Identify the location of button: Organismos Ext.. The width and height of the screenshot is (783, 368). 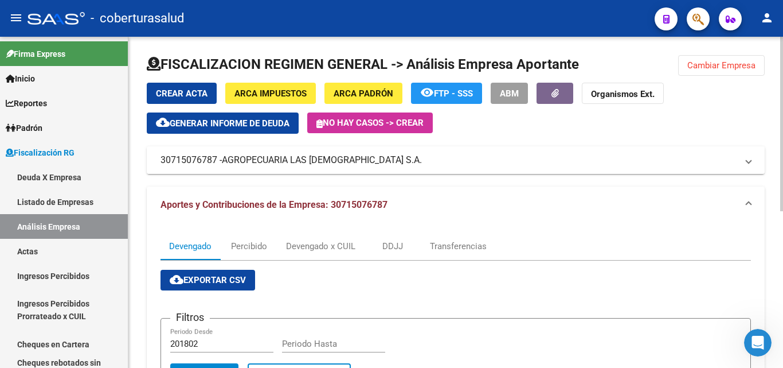
(623, 93).